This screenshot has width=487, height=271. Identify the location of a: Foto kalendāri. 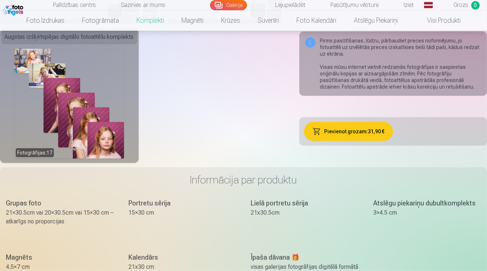
(316, 21).